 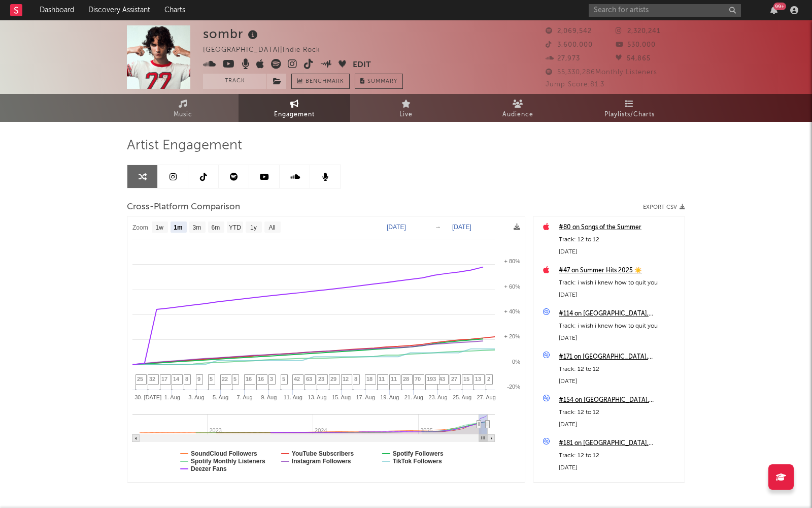 I want to click on text: 1w, so click(x=160, y=227).